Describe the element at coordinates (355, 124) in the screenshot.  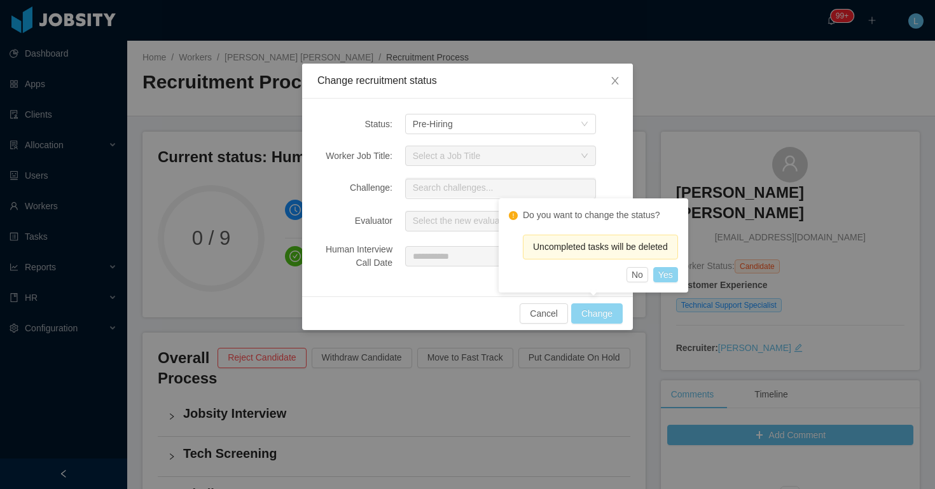
I see `div: Status:` at that location.